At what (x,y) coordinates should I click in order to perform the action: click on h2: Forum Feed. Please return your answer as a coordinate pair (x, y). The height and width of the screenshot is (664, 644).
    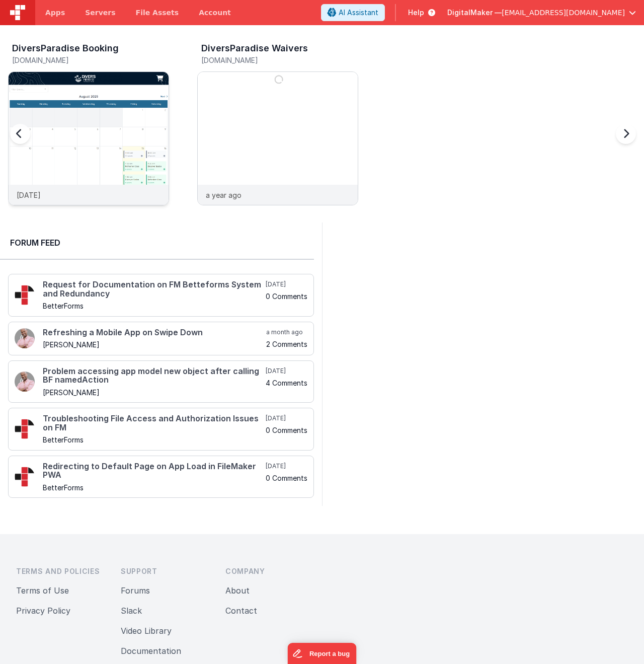
    Looking at the image, I should click on (157, 243).